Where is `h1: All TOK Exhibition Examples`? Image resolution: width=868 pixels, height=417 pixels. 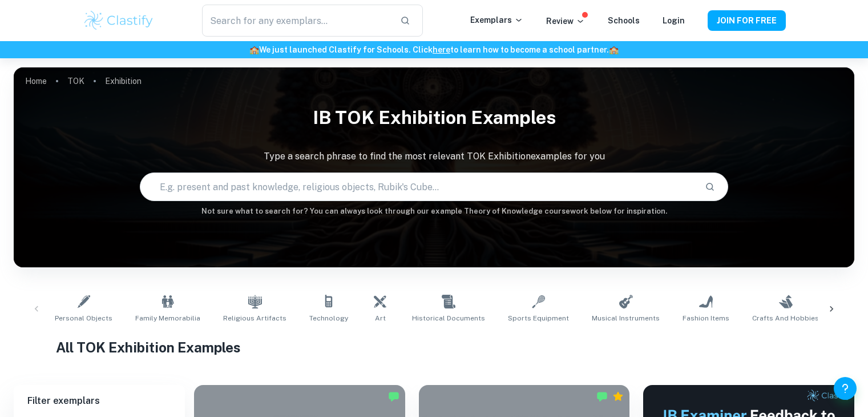
h1: All TOK Exhibition Examples is located at coordinates (435, 347).